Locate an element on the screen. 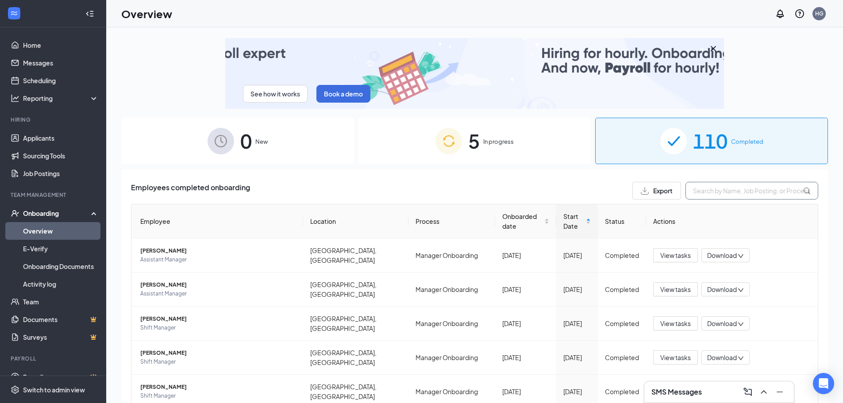  th: Status is located at coordinates (622, 221).